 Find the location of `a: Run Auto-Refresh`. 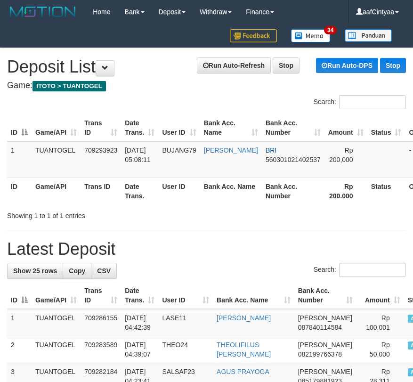

a: Run Auto-Refresh is located at coordinates (233, 65).